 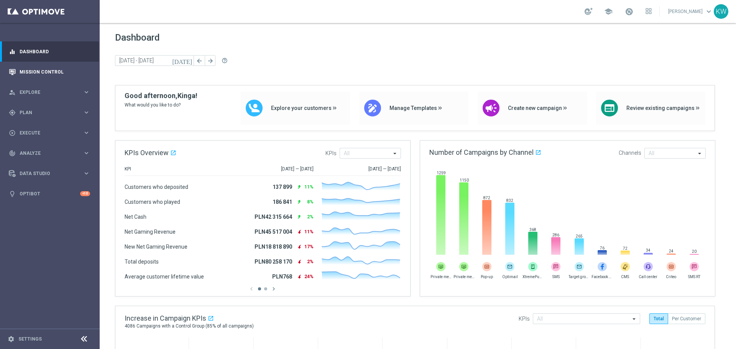 I want to click on span: Analyze, so click(x=51, y=153).